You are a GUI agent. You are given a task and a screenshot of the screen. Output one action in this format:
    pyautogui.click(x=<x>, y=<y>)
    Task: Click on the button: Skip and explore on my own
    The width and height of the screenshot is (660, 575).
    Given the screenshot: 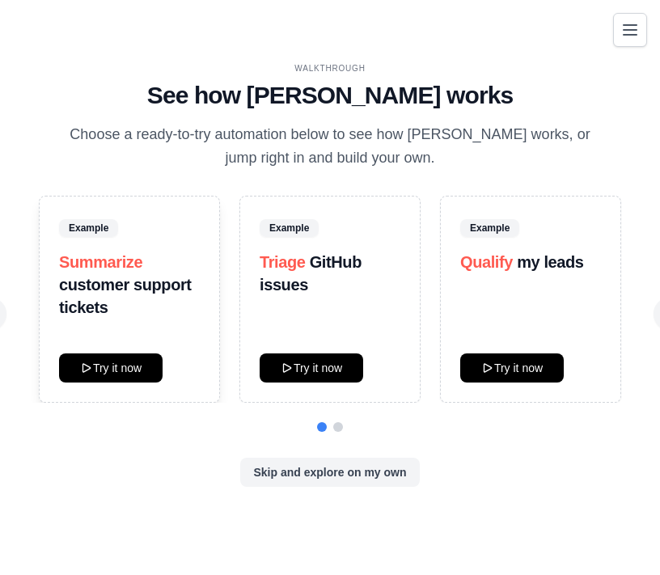 What is the action you would take?
    pyautogui.click(x=329, y=472)
    